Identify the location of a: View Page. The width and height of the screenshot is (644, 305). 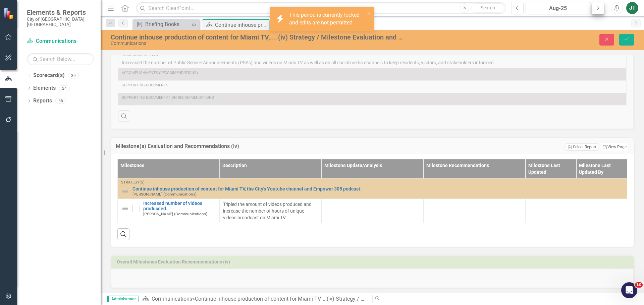
(614, 147).